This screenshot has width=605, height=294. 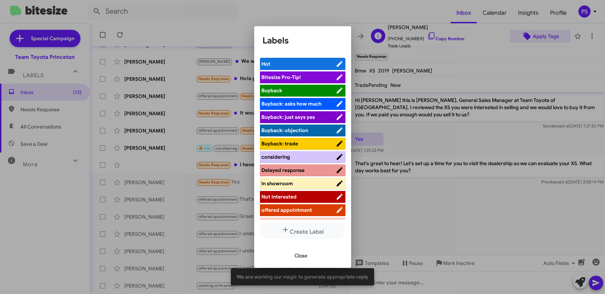 I want to click on span: Buyback: asks how much, so click(x=292, y=104).